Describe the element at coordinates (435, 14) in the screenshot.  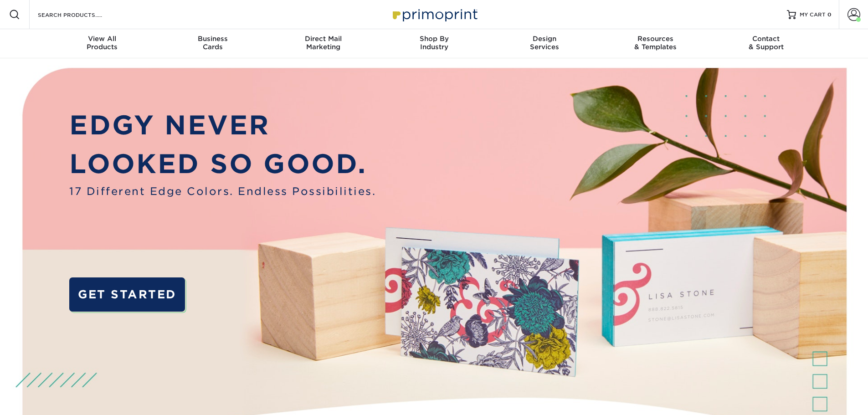
I see `img: Primoprint` at that location.